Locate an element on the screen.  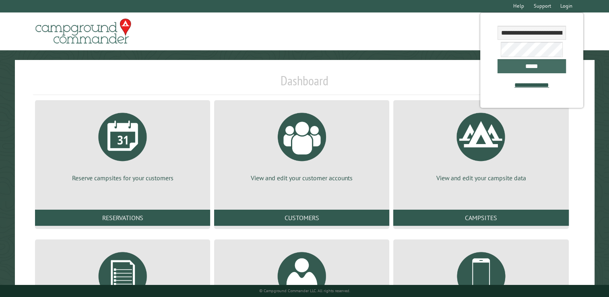
a: View and edit your campsite data is located at coordinates (481, 145).